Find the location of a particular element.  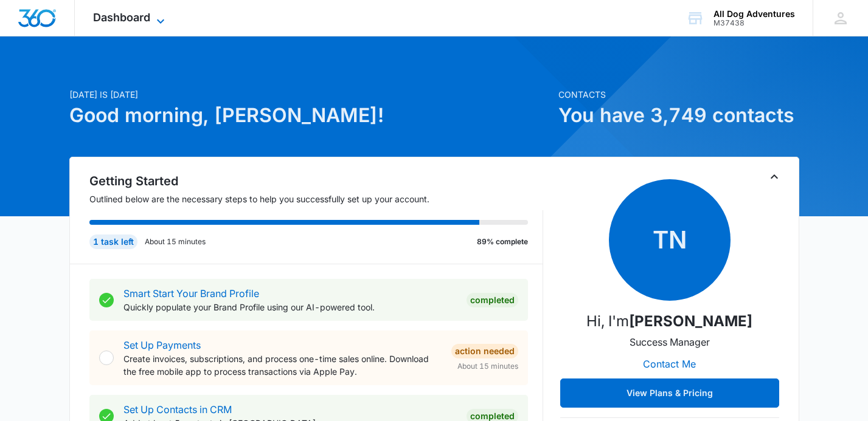

span: About 15 minutes is located at coordinates (488, 366).